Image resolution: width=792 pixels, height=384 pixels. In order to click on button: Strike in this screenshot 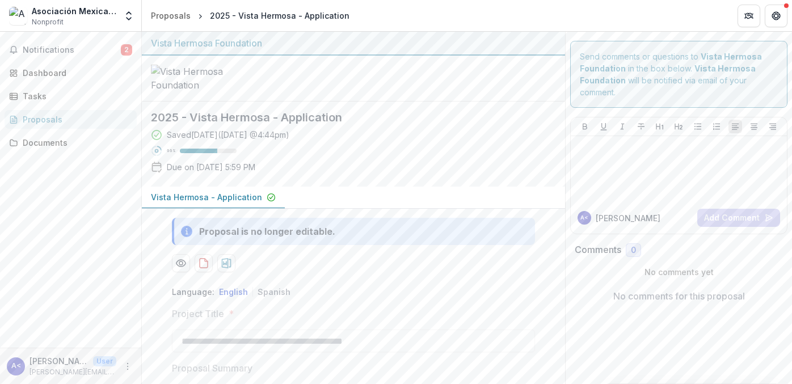, I will do `click(641, 127)`.